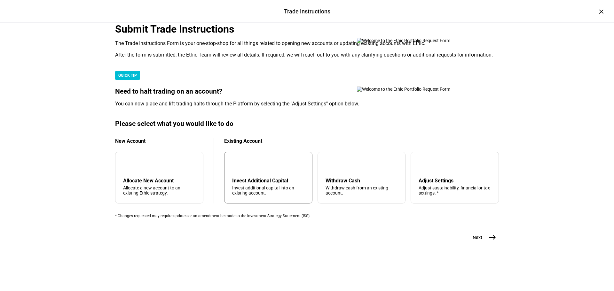 Image resolution: width=614 pixels, height=291 pixels. Describe the element at coordinates (159, 191) in the screenshot. I see `div: Allocate a new account to an existing Ethic strategy.` at that location.